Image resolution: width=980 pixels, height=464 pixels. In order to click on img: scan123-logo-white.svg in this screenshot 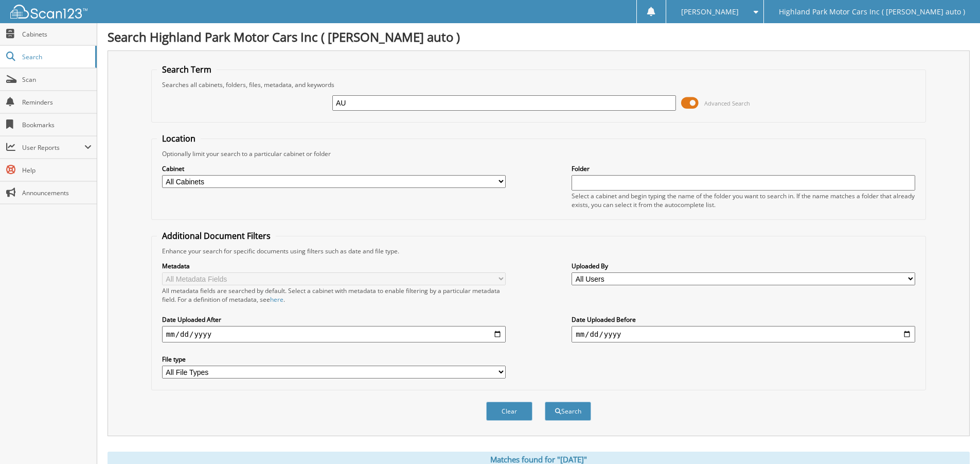, I will do `click(49, 11)`.